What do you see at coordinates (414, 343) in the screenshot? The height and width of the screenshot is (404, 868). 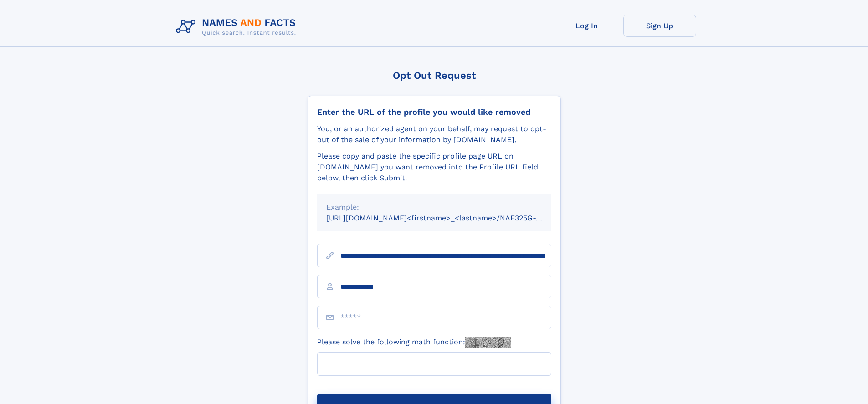 I see `label: Please solve the following math function:` at bounding box center [414, 343].